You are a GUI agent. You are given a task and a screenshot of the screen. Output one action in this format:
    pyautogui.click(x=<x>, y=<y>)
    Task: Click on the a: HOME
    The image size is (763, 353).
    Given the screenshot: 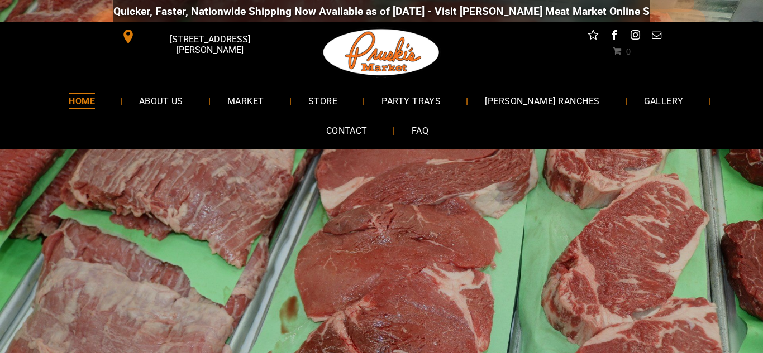 What is the action you would take?
    pyautogui.click(x=82, y=100)
    